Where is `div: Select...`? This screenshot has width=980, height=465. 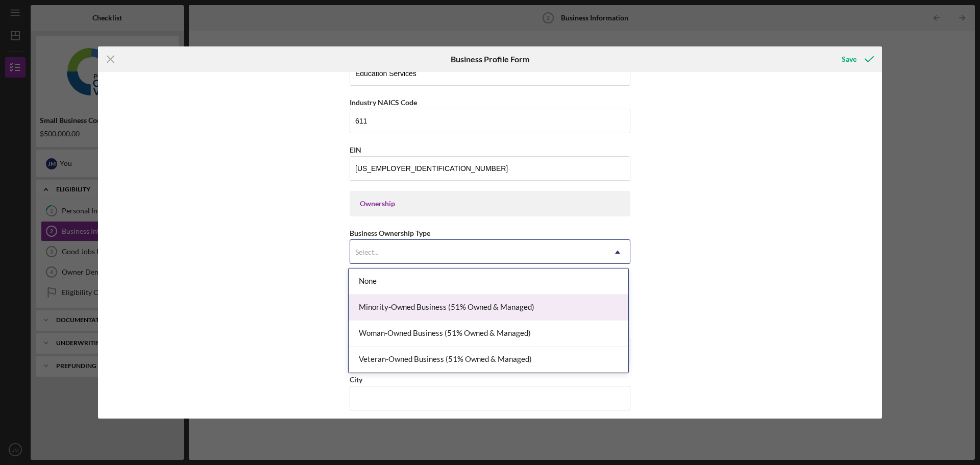 div: Select... is located at coordinates (367, 252).